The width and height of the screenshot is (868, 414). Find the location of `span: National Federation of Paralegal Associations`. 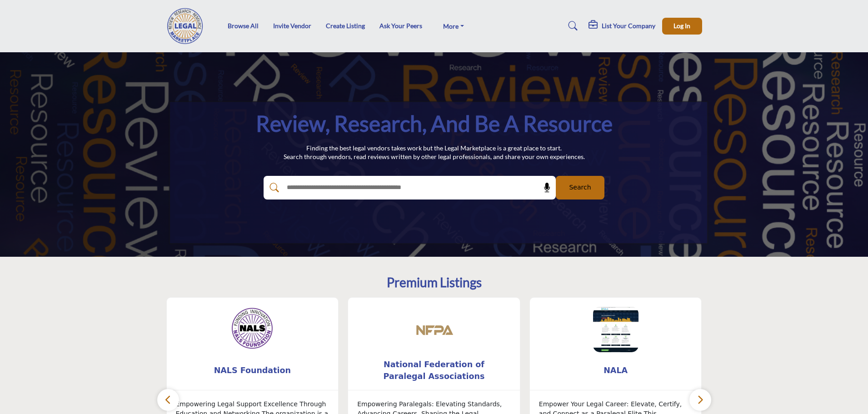

span: National Federation of Paralegal Associations is located at coordinates (434, 371).